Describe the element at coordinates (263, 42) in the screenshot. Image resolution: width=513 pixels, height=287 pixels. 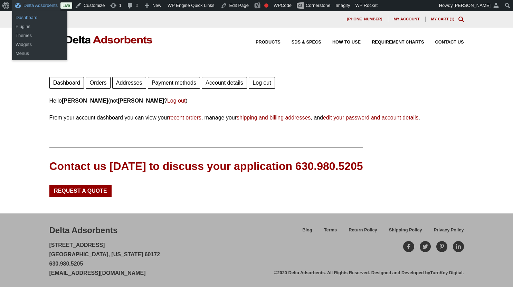
I see `a: Products` at that location.